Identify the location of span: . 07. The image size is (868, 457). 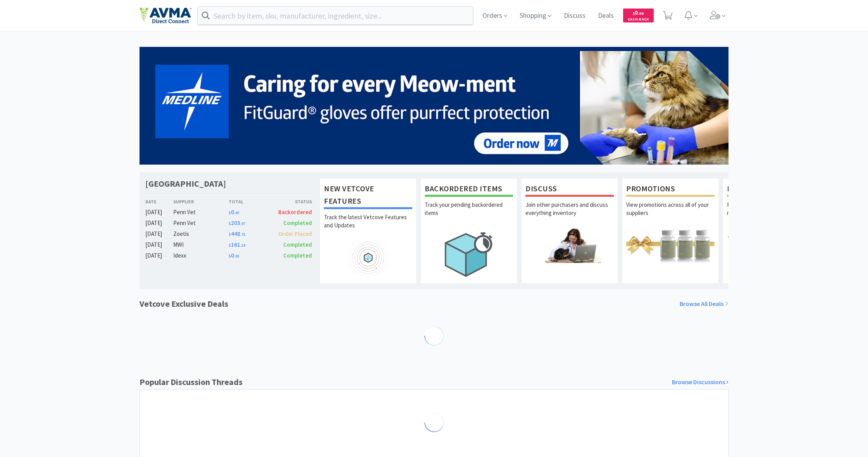
(243, 223).